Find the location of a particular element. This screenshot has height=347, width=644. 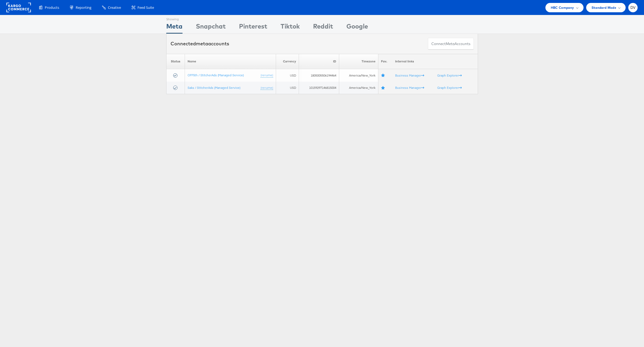

a: OFF5th / StitcherAds (Managed Service) is located at coordinates (216, 75).